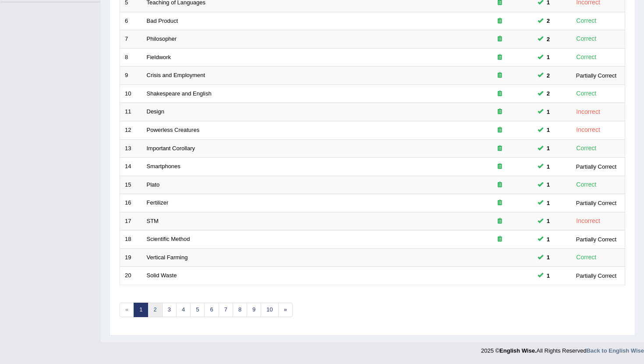 The height and width of the screenshot is (364, 644). What do you see at coordinates (152, 221) in the screenshot?
I see `a: STM` at bounding box center [152, 221].